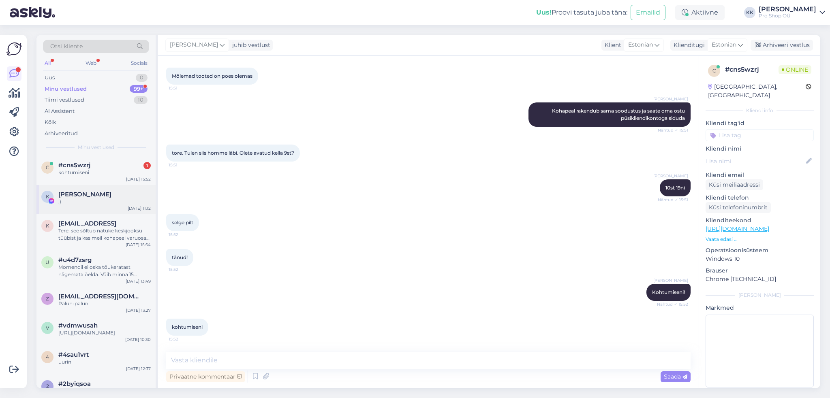  What do you see at coordinates (74, 165) in the screenshot?
I see `span: #cns5wzrj` at bounding box center [74, 165].